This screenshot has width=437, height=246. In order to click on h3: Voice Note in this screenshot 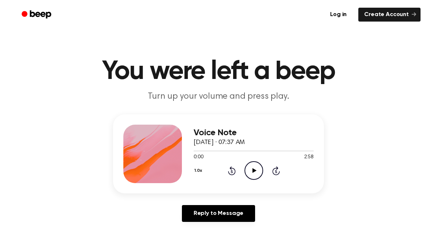, I will do `click(254, 133)`.